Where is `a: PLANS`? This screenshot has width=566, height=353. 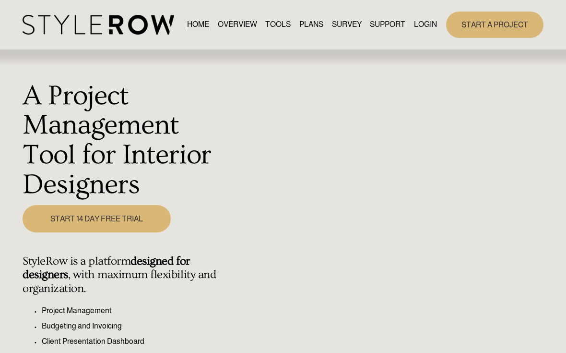 a: PLANS is located at coordinates (312, 24).